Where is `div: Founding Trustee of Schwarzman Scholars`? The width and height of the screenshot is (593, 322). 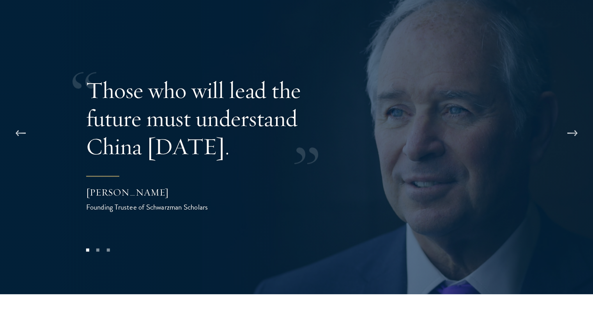 div: Founding Trustee of Schwarzman Scholars is located at coordinates (164, 207).